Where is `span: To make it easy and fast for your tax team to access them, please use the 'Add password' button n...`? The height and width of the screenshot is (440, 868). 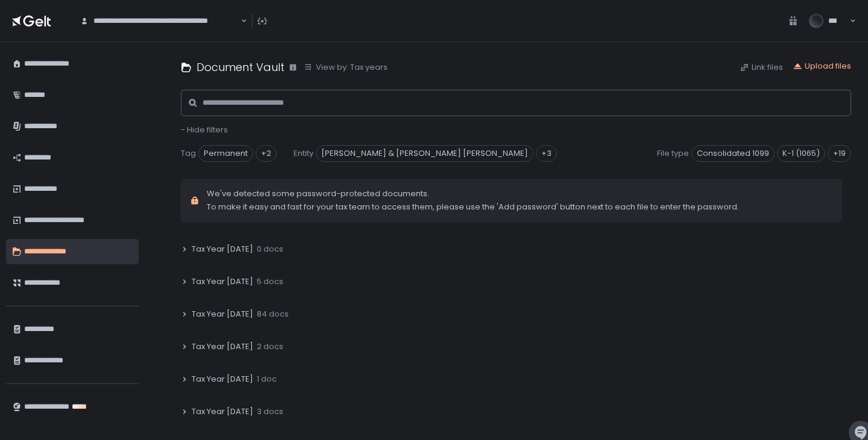 span: To make it easy and fast for your tax team to access them, please use the 'Add password' button n... is located at coordinates (472, 207).